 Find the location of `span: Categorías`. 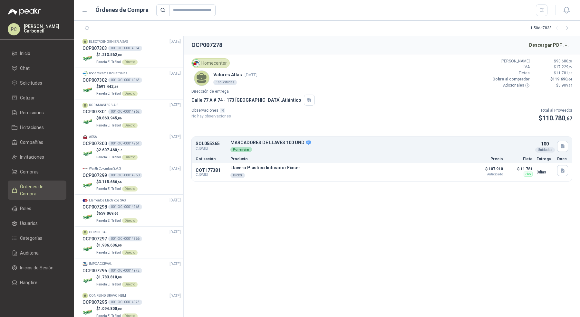

span: Categorías is located at coordinates (31, 238).